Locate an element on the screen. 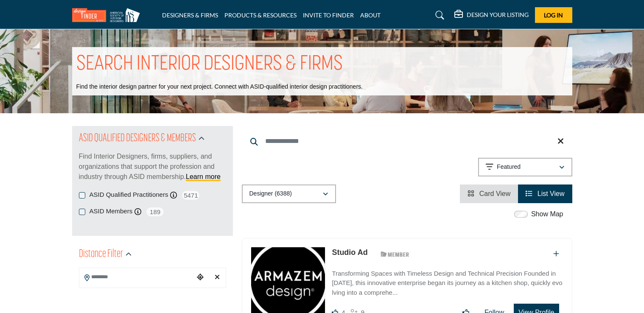 Image resolution: width=644 pixels, height=313 pixels. button: Log In is located at coordinates (553, 15).